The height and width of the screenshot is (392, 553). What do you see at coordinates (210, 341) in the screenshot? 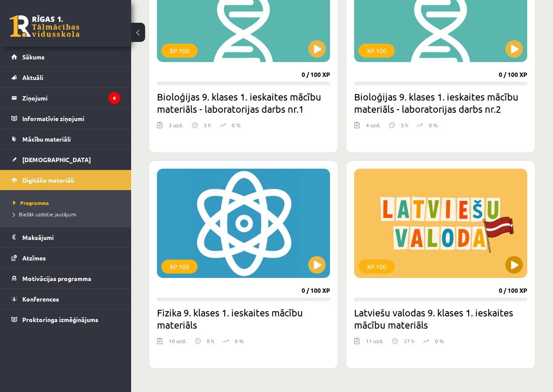
I see `p: 8 h` at bounding box center [210, 341].